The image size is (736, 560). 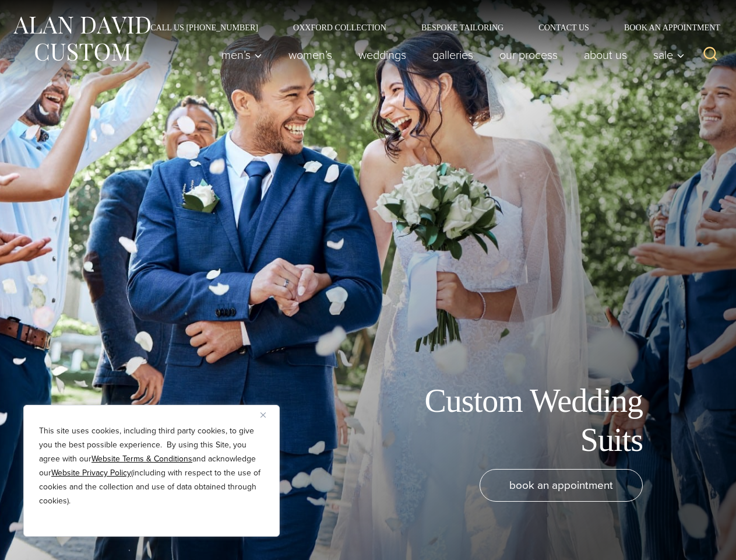 What do you see at coordinates (81, 39) in the screenshot?
I see `img: Alan David Custom` at bounding box center [81, 39].